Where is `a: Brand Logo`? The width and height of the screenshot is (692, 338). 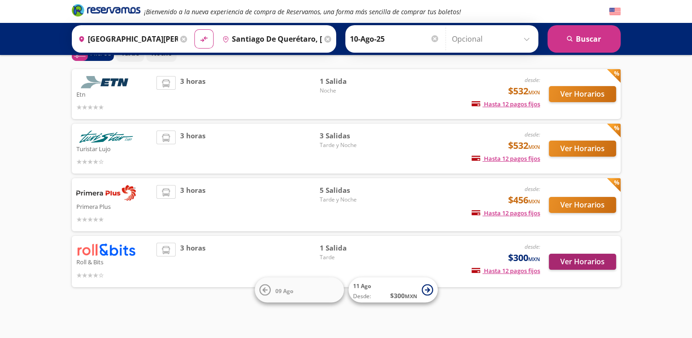
a: Brand Logo is located at coordinates (106, 11).